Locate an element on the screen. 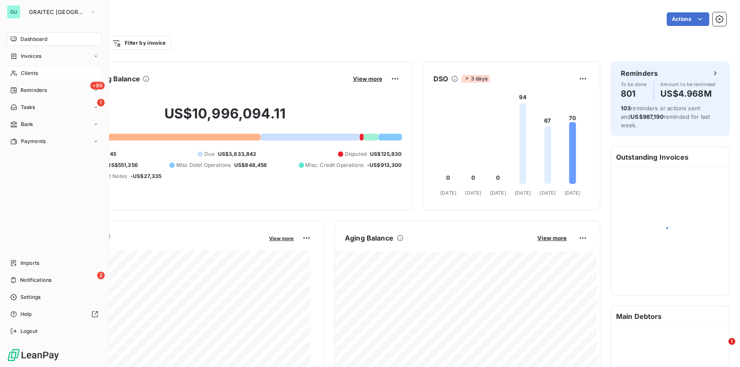 Image resolution: width=740 pixels, height=367 pixels. h4: 801 is located at coordinates (633, 94).